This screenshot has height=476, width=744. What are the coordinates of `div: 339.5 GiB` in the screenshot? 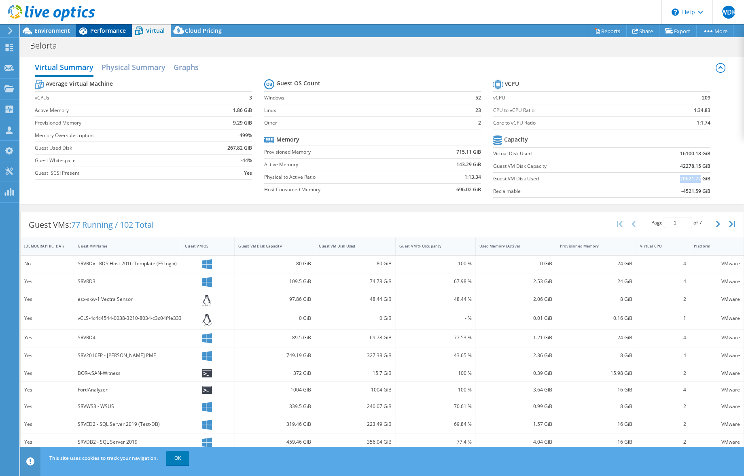 It's located at (275, 407).